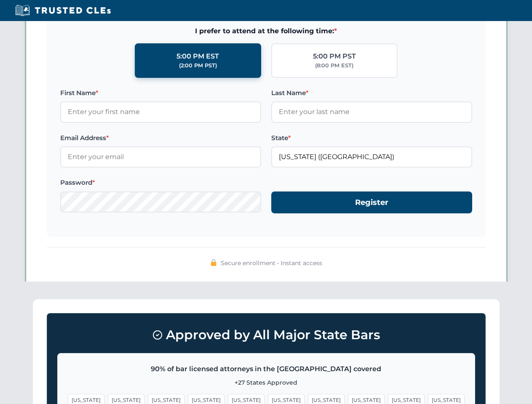 The height and width of the screenshot is (404, 532). I want to click on img: Trusted CLEs, so click(63, 11).